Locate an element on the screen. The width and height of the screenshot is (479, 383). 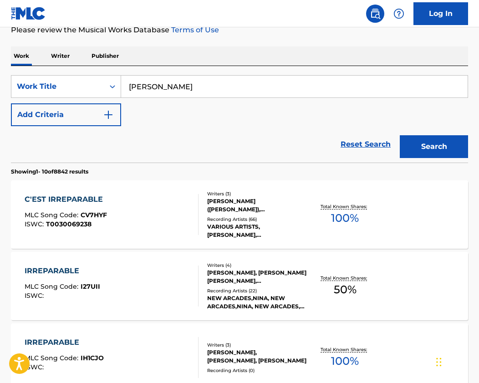
button: Search is located at coordinates (434, 147).